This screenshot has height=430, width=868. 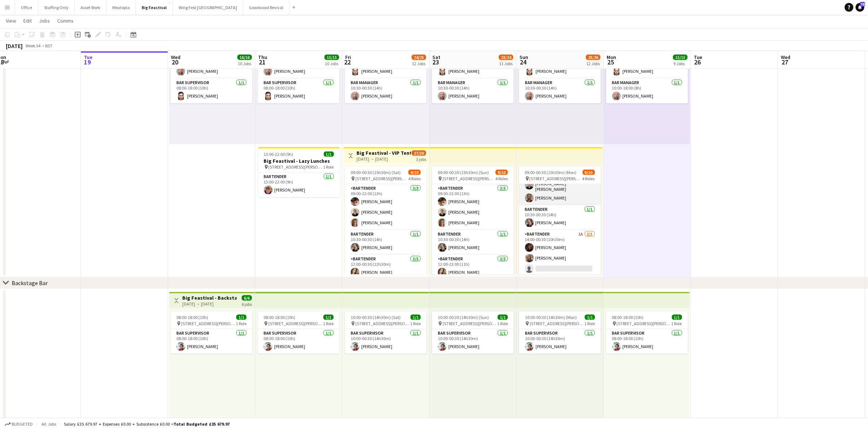 What do you see at coordinates (29, 283) in the screenshot?
I see `div: Backstage Bar` at bounding box center [29, 283].